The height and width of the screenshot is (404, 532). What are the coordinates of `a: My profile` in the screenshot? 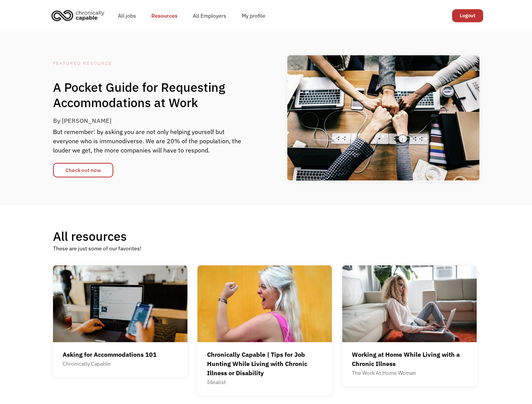 It's located at (253, 16).